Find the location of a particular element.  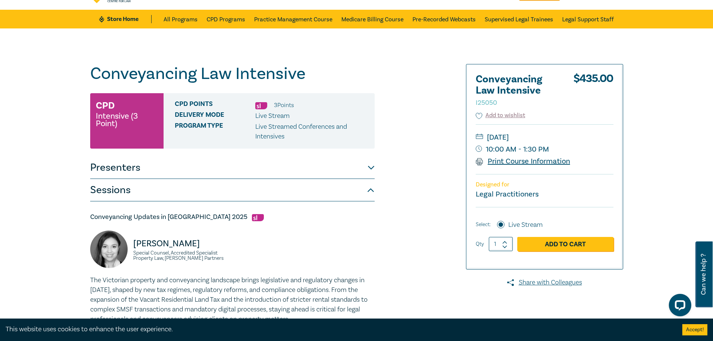

p: The Victorian property and conveyancing landscape brings legislative and regulatory changes in [D... is located at coordinates (232, 300).